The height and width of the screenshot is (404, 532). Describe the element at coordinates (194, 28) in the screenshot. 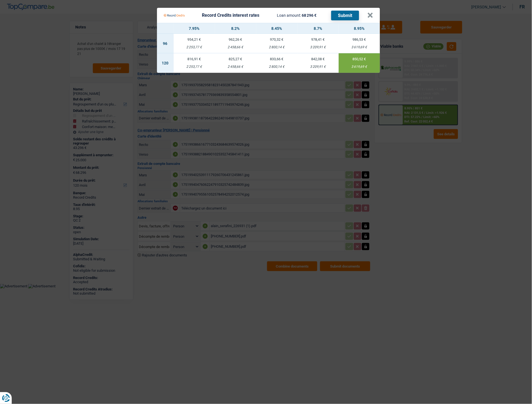

I see `th: 7.95%` at that location.